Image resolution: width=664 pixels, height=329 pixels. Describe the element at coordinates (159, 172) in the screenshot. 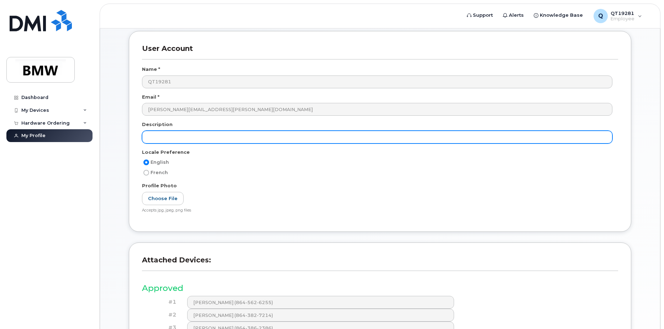

I see `span: French` at that location.